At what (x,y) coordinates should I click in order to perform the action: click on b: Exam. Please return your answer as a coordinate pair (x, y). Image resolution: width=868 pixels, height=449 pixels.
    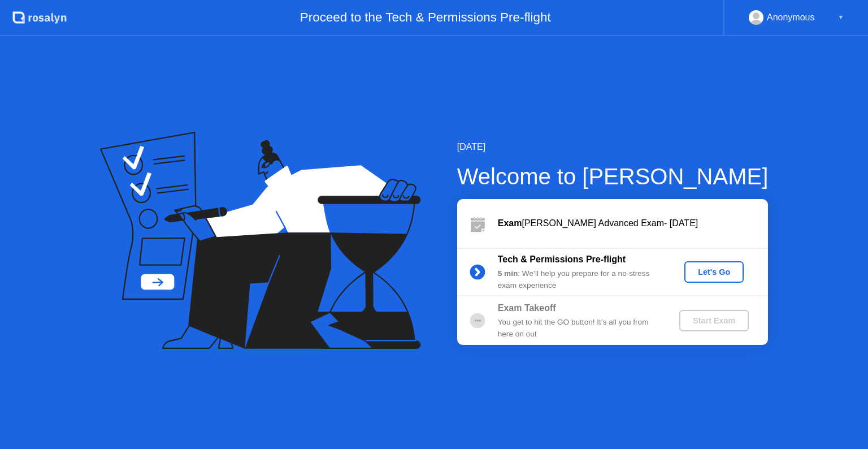
    Looking at the image, I should click on (510, 223).